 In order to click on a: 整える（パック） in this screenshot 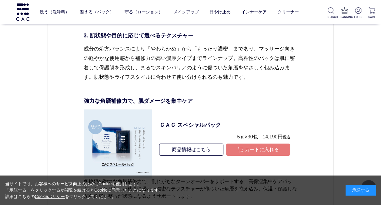, I will do `click(97, 12)`.